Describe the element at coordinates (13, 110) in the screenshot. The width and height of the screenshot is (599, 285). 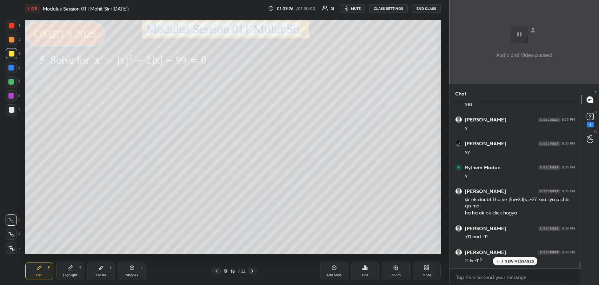
I see `div: 7` at that location.